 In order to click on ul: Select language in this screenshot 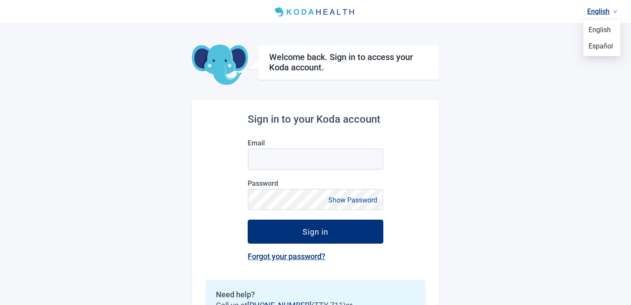, I will do `click(601, 38)`.